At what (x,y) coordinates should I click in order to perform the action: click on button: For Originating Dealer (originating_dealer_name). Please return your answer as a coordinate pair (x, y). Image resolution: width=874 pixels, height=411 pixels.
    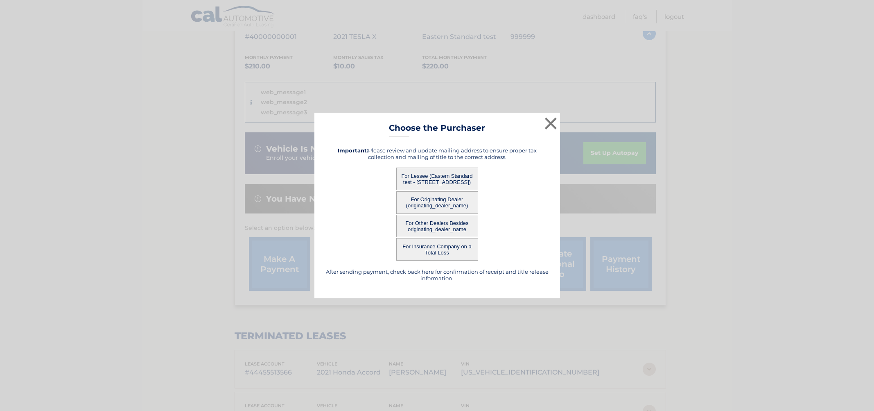
    Looking at the image, I should click on (437, 202).